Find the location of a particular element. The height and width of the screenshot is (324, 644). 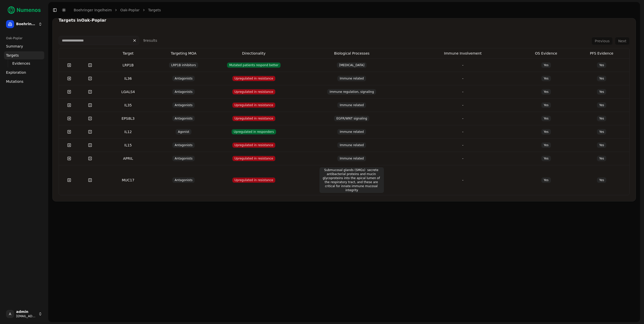

span: Evidences is located at coordinates (21, 63).